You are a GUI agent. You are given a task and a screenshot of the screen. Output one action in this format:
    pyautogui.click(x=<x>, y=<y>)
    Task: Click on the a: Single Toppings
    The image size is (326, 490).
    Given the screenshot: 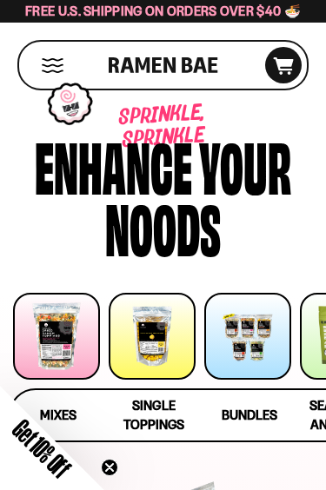 What is the action you would take?
    pyautogui.click(x=154, y=415)
    